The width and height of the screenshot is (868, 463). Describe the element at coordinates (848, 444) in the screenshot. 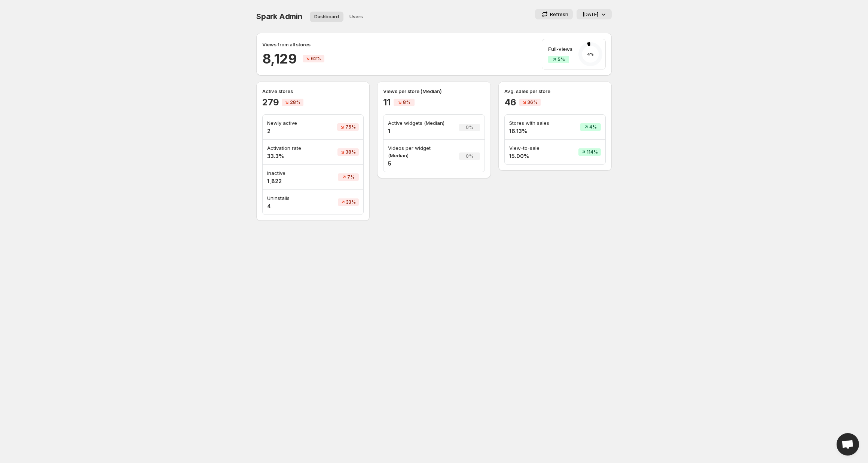

I see `div: Open chat` at that location.